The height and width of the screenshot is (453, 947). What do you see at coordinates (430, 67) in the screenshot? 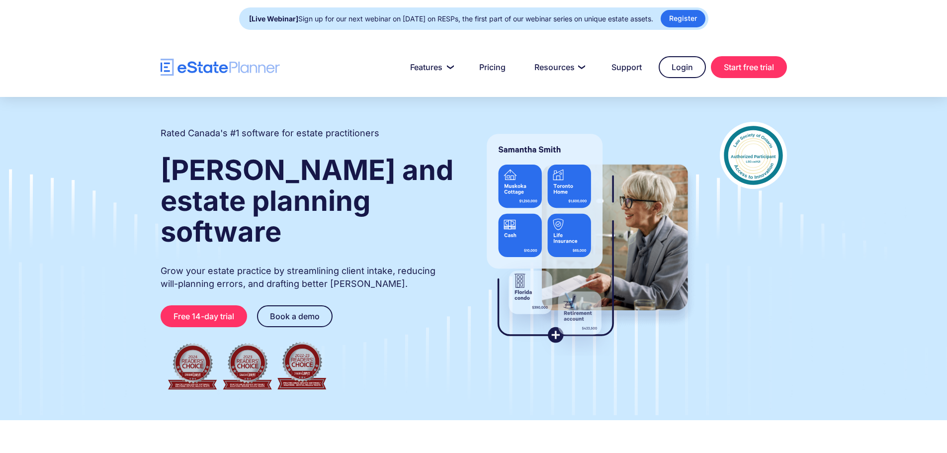
I see `a: Features` at bounding box center [430, 67].